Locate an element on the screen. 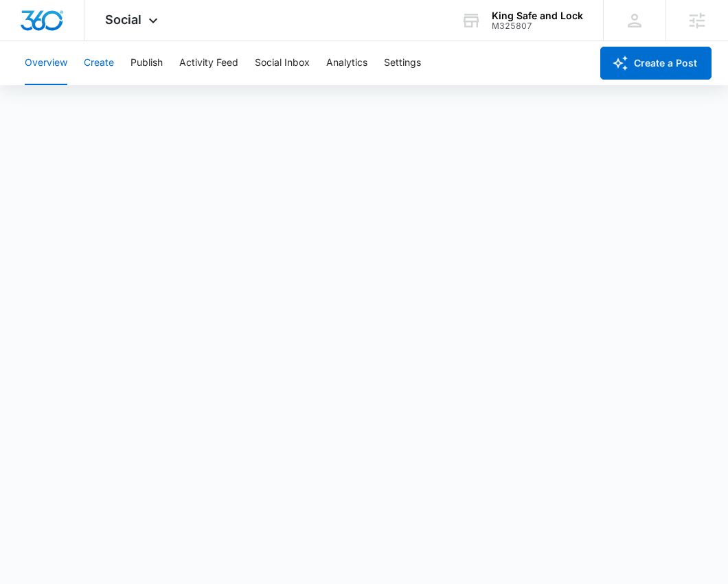 The height and width of the screenshot is (584, 728). button: Social Inbox is located at coordinates (282, 63).